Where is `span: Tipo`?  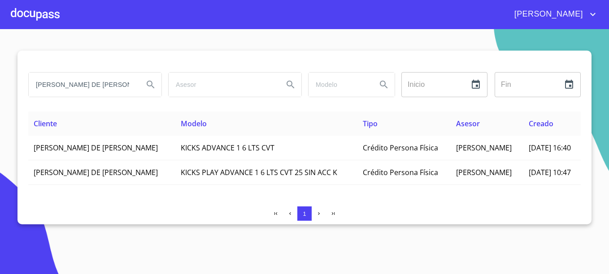 span: Tipo is located at coordinates (370, 124).